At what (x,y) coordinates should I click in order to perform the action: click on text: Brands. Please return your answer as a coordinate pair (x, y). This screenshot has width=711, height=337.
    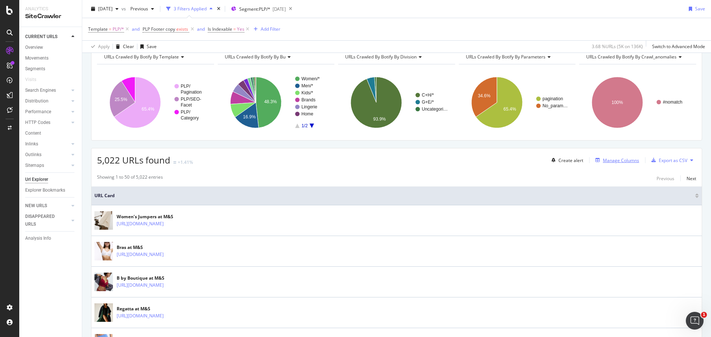
    Looking at the image, I should click on (308, 100).